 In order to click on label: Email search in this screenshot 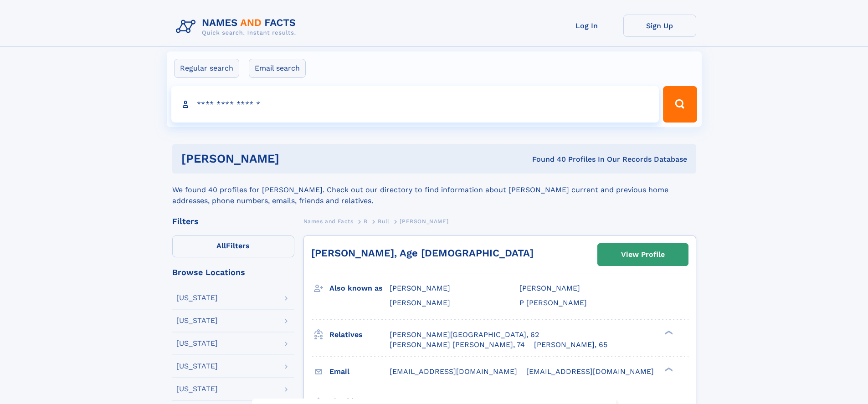, I will do `click(277, 68)`.